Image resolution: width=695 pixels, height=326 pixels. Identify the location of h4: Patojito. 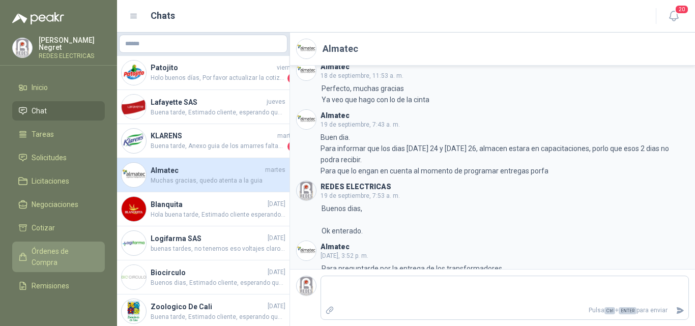
(213, 68).